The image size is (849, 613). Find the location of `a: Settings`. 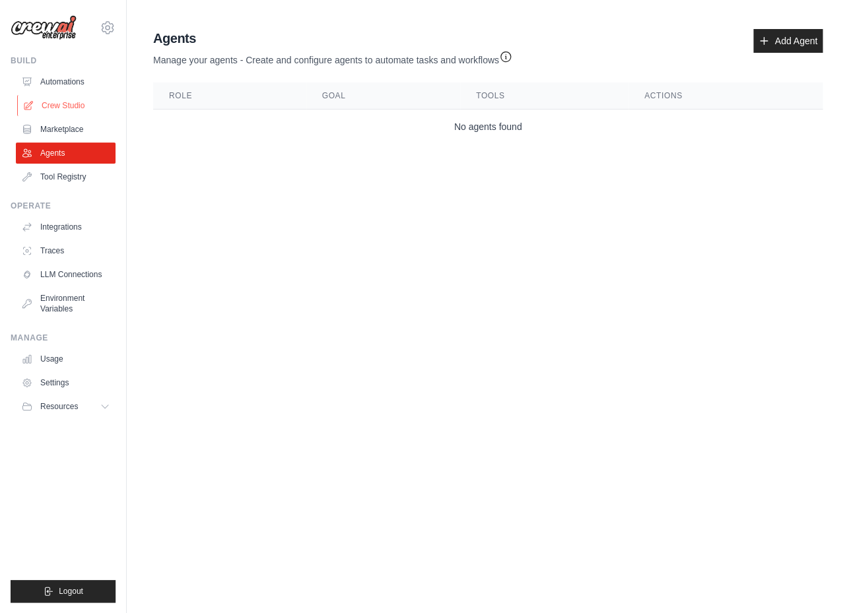

a: Settings is located at coordinates (65, 383).